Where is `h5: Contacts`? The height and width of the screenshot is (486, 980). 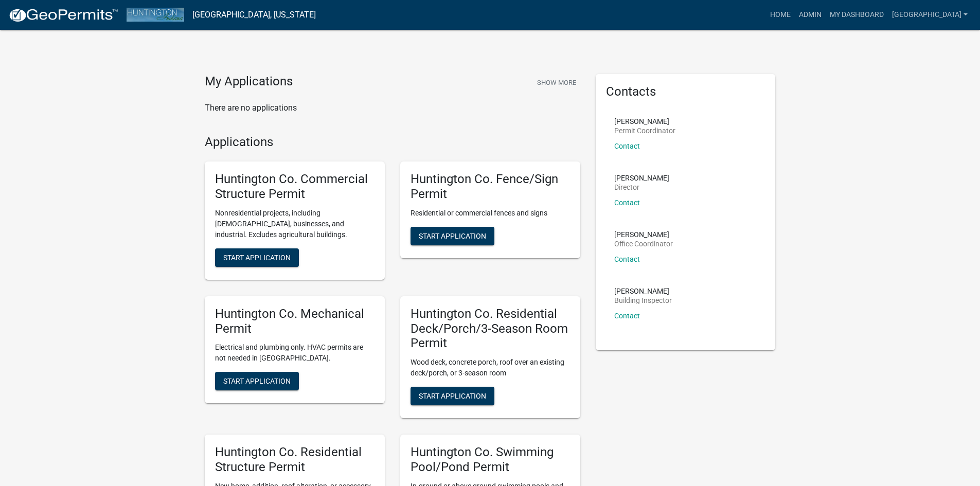
h5: Contacts is located at coordinates (686, 92).